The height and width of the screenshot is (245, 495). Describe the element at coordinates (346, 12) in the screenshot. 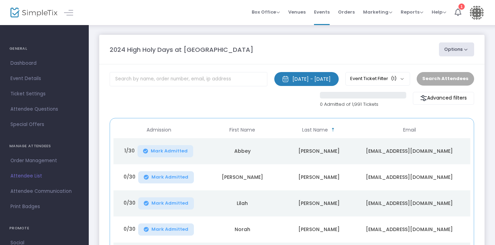

I see `span: Orders` at that location.